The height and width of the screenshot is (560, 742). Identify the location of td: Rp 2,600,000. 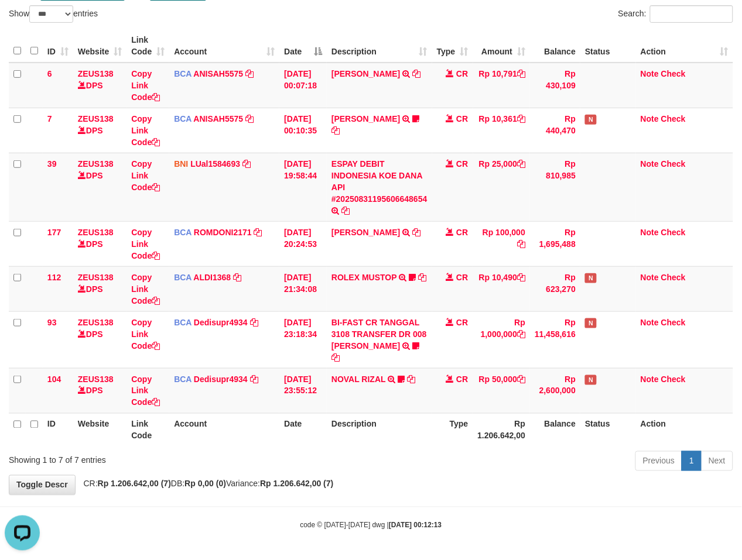
(555, 391).